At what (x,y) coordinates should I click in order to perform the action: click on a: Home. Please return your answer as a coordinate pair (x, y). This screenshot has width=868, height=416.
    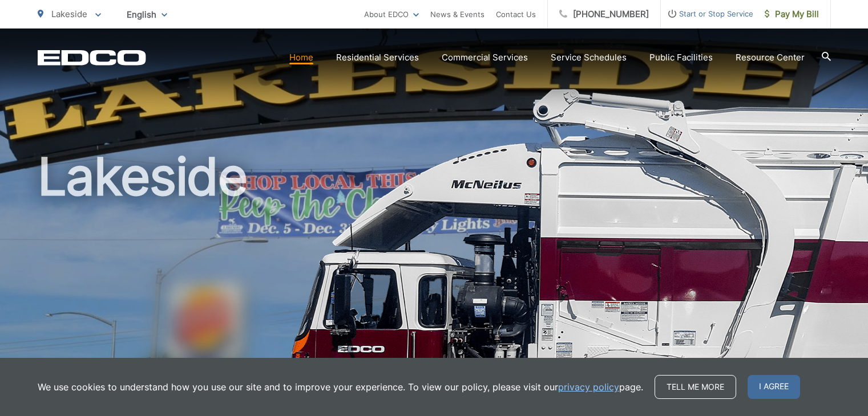
    Looking at the image, I should click on (301, 57).